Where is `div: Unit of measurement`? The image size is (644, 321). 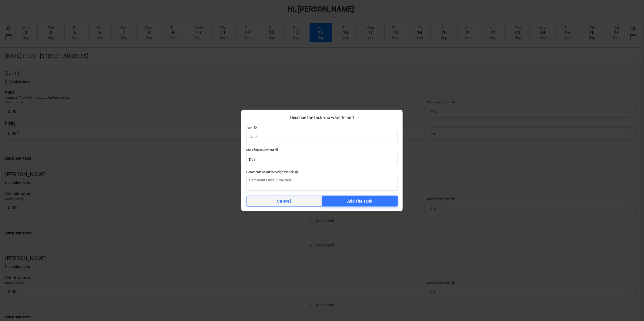 div: Unit of measurement is located at coordinates (322, 149).